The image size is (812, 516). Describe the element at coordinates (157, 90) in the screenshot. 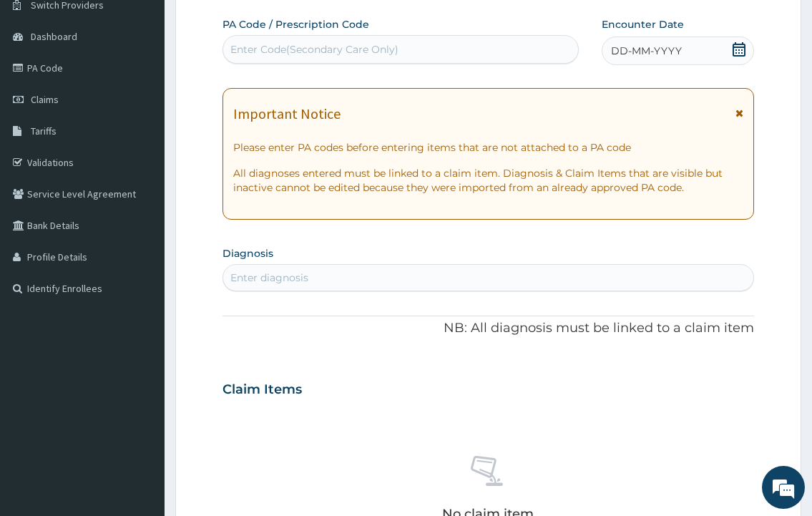

I see `div: Chat with us now` at that location.